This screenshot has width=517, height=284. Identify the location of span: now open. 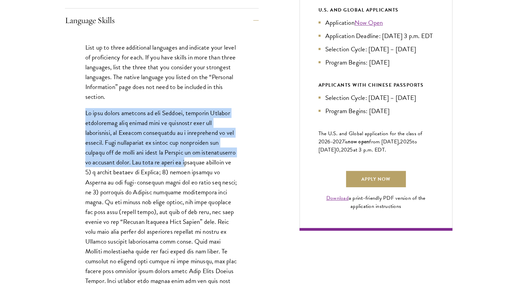
(358, 141).